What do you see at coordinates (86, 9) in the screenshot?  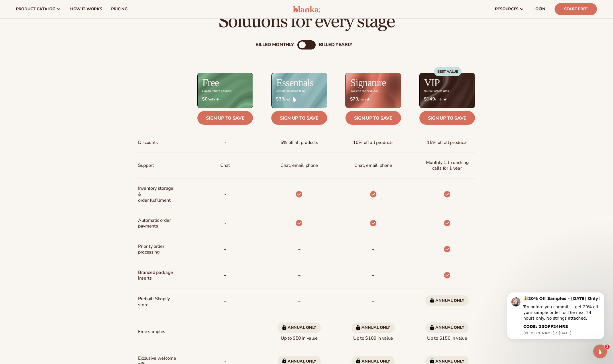 I see `span: How It Works` at bounding box center [86, 9].